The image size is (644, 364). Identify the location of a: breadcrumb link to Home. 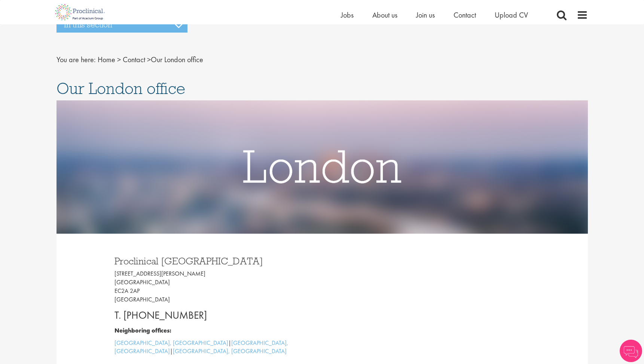
(106, 59).